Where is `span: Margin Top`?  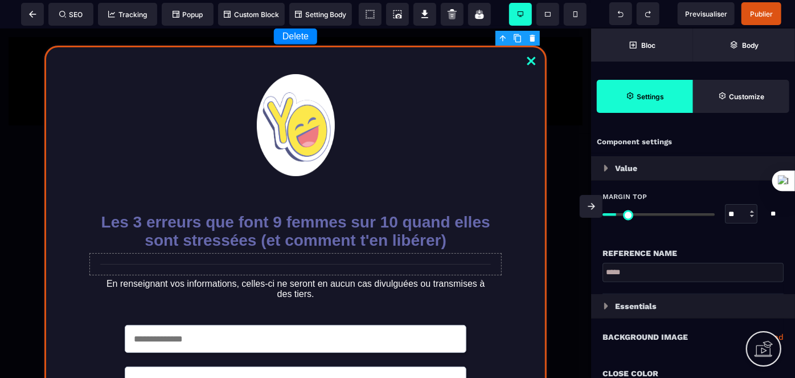
span: Margin Top is located at coordinates (625, 196).